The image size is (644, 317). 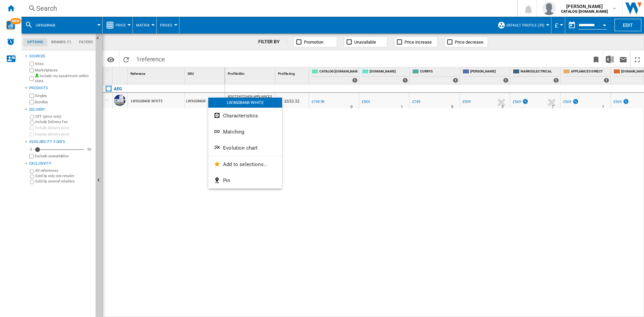 I want to click on span: Matching, so click(x=234, y=132).